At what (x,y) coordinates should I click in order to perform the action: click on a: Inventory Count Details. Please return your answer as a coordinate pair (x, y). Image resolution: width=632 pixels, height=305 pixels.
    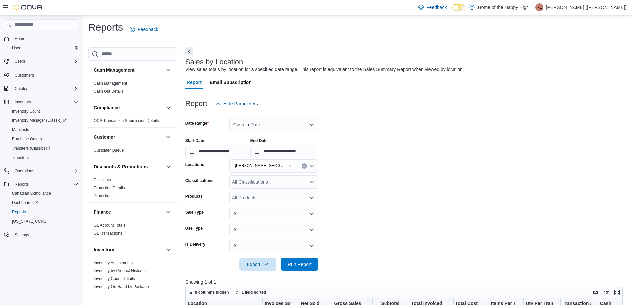
    Looking at the image, I should click on (114, 278).